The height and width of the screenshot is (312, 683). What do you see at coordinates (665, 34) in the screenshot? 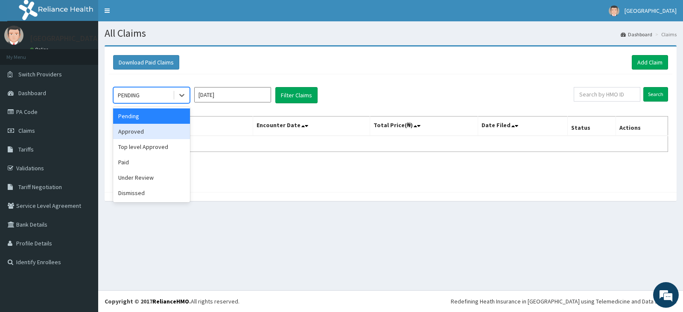
I see `li: Claims` at bounding box center [665, 34].